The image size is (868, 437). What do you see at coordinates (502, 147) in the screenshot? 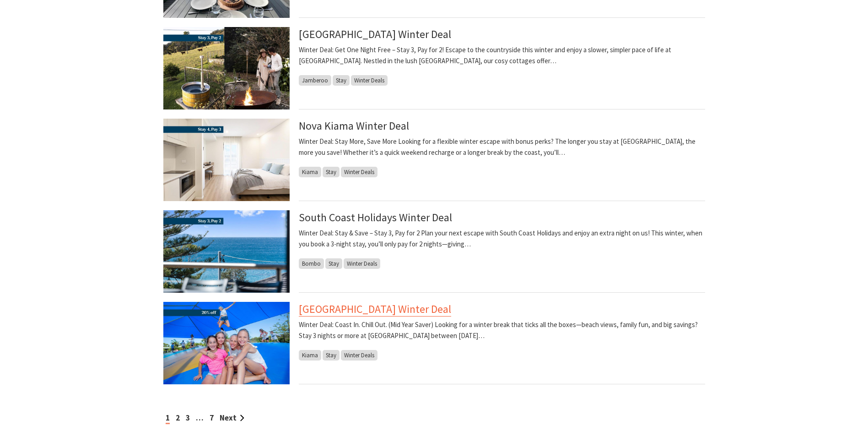
I see `p: Winter Deal: Stay More, Save More Looking for a flexible winter escape with bonus perks? The long...` at bounding box center [502, 147].